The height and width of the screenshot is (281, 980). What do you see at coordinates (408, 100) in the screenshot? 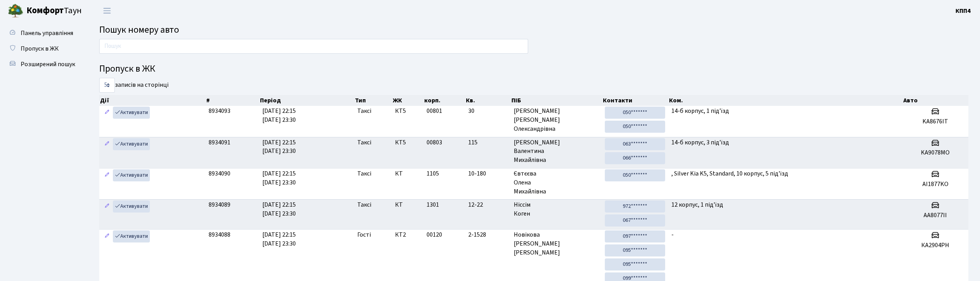
I see `th: ЖК` at bounding box center [408, 100].